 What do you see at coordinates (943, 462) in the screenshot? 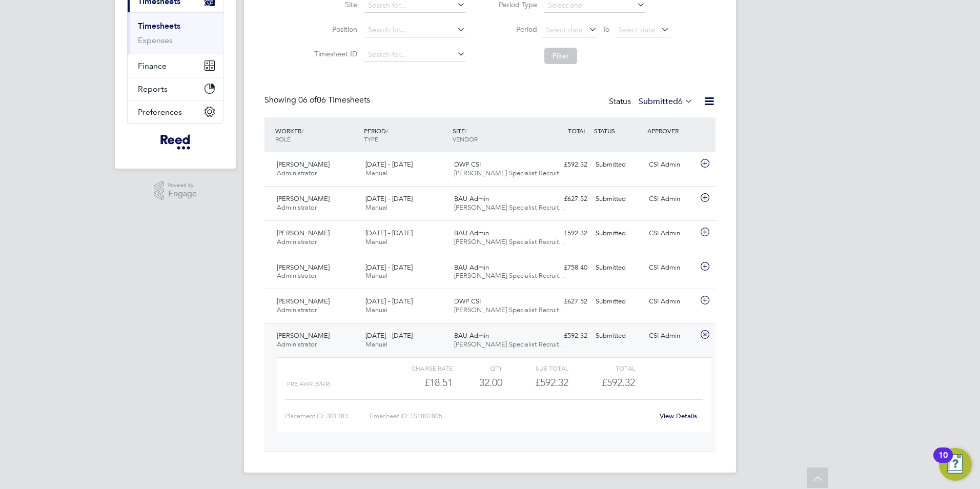
I see `div: 10` at bounding box center [943, 462].